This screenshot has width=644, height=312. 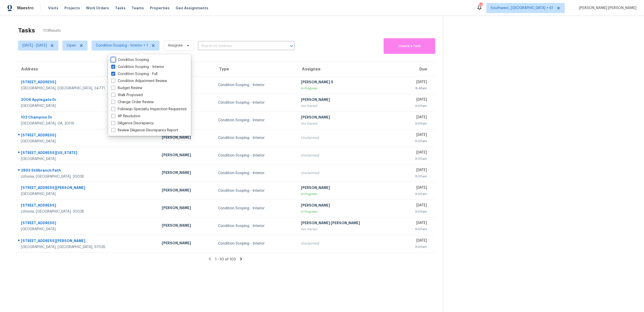 I want to click on span: Projects, so click(x=72, y=8).